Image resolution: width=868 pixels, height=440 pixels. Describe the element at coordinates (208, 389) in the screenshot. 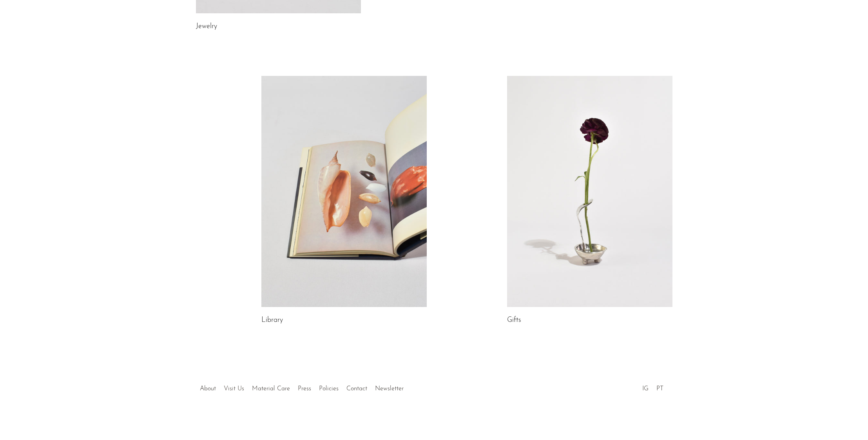

I see `a: About` at that location.